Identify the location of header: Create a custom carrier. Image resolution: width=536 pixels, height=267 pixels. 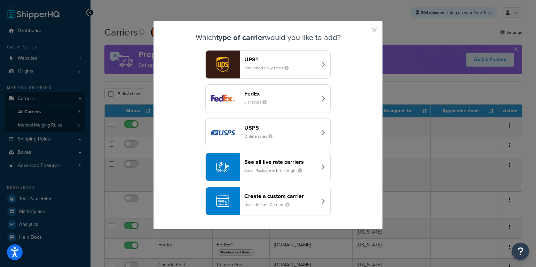
(280, 196).